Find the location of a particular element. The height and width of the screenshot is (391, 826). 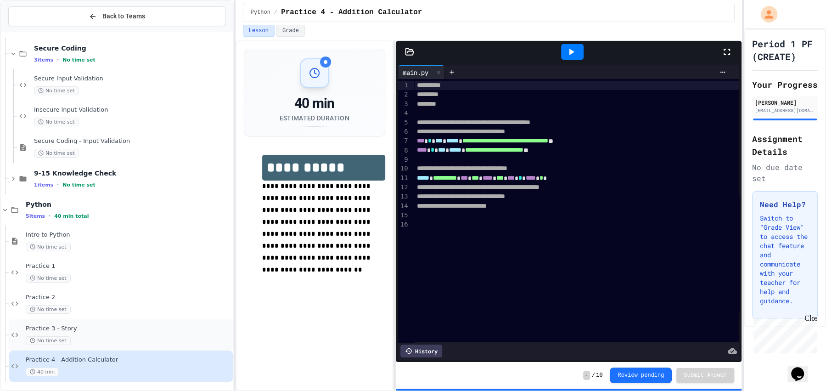

span: Practice 2 is located at coordinates (128, 297).